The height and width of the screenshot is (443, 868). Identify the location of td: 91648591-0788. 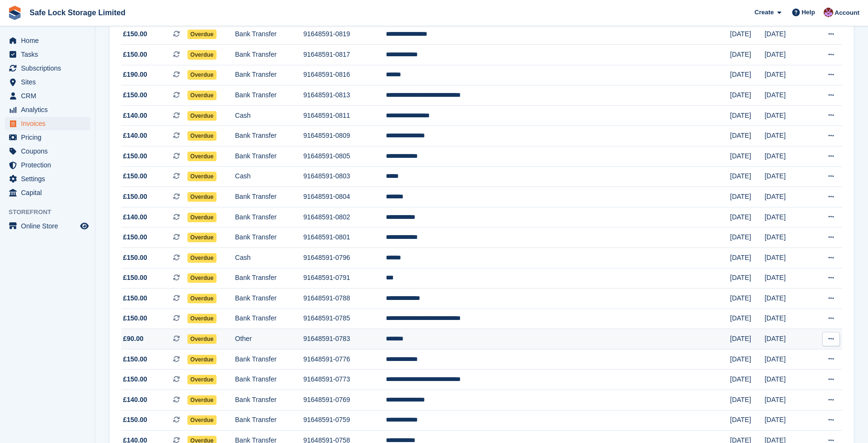
(344, 298).